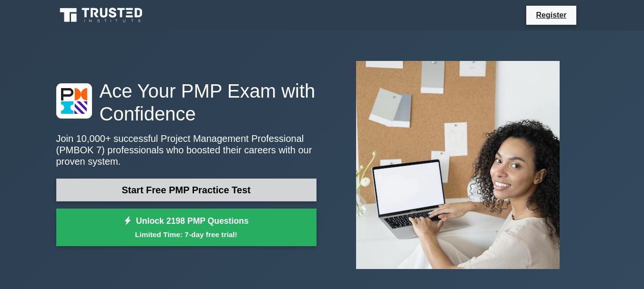 This screenshot has height=289, width=644. What do you see at coordinates (186, 190) in the screenshot?
I see `a: Start Free PMP Practice Test` at bounding box center [186, 190].